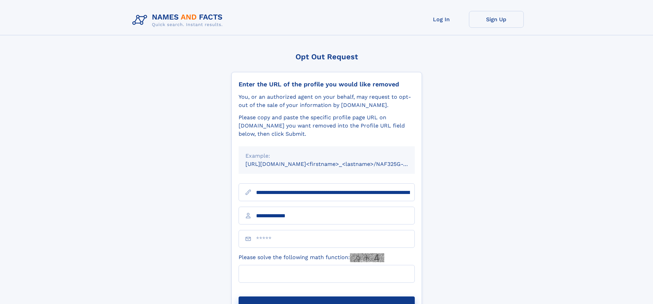  I want to click on div: Opt Out Request, so click(326, 57).